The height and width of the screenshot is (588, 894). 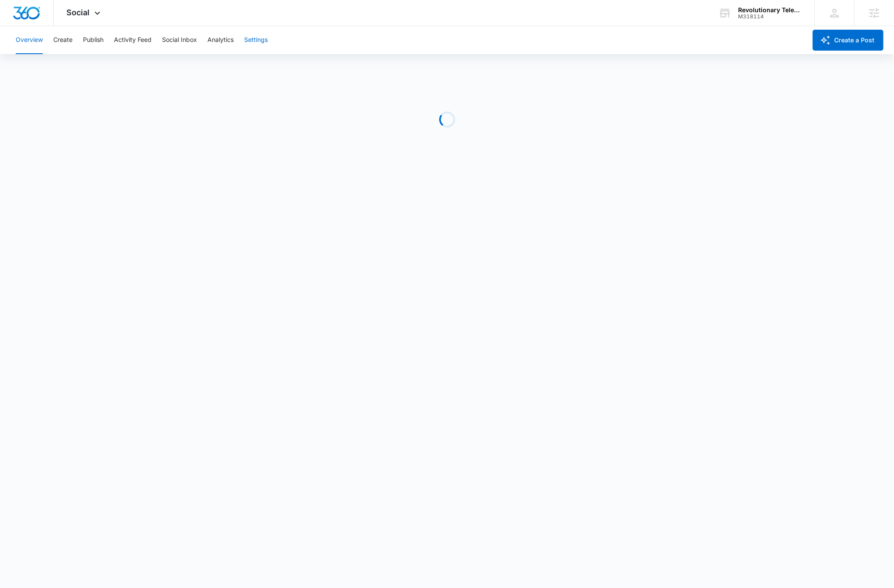 I want to click on button: Social Inbox, so click(x=180, y=40).